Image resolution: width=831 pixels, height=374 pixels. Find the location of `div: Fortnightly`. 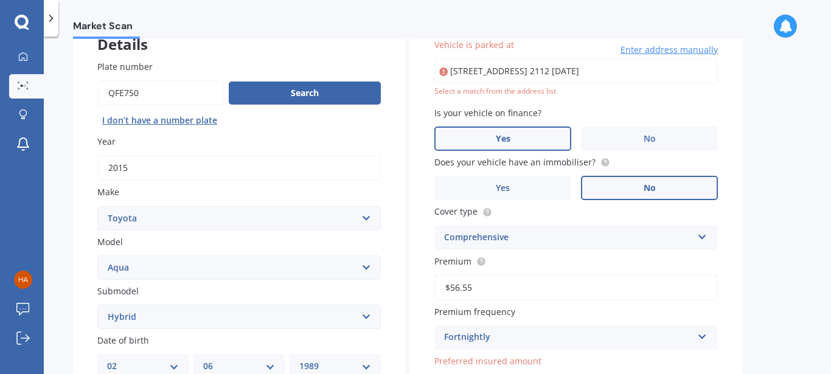

div: Fortnightly is located at coordinates (568, 338).